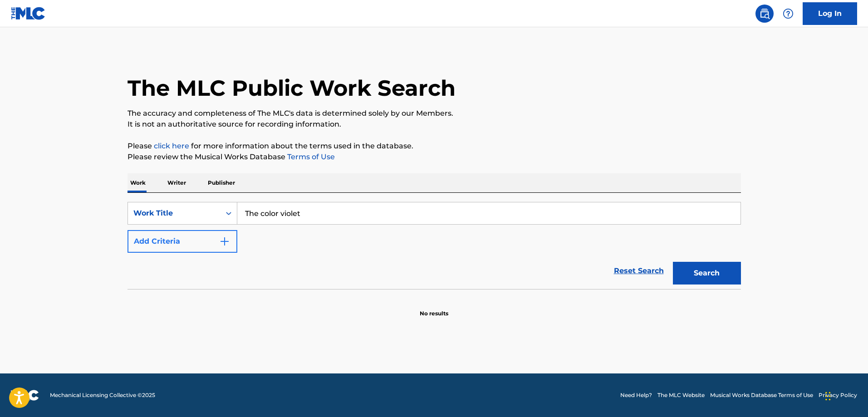 This screenshot has height=417, width=868. I want to click on div: Chat Widget, so click(846, 395).